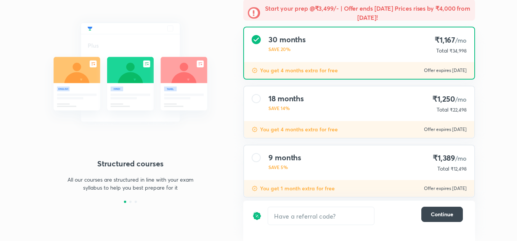 The width and height of the screenshot is (517, 241). I want to click on h4: 9 months, so click(285, 158).